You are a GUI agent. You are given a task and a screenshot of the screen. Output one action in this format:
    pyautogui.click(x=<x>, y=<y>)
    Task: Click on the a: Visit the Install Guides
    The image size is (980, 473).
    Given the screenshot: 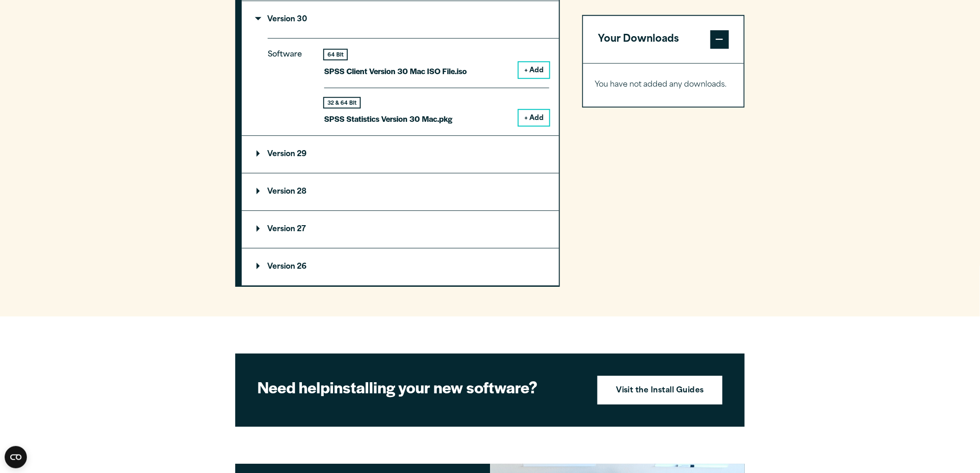 What is the action you would take?
    pyautogui.click(x=660, y=390)
    